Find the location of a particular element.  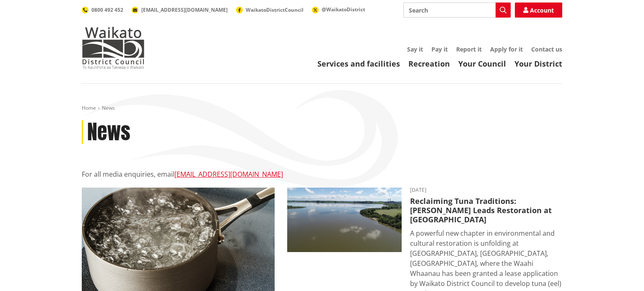

span: 0800 492 452 is located at coordinates (107, 10).